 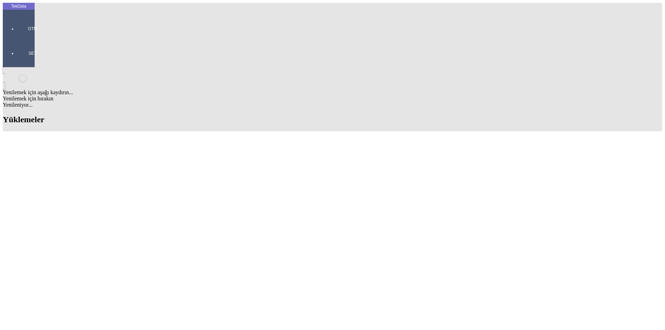 What do you see at coordinates (332, 92) in the screenshot?
I see `div: Yenilemek için aşağı kaydırın...` at bounding box center [332, 92].